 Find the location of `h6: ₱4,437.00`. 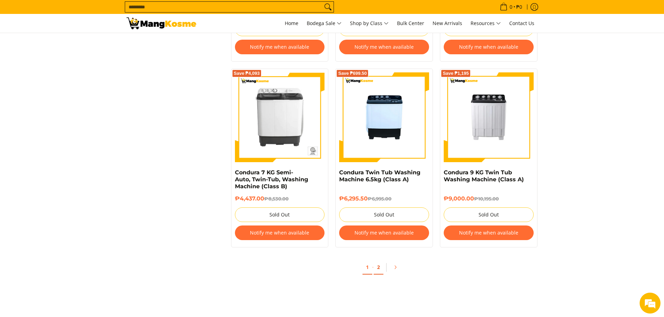

h6: ₱4,437.00 is located at coordinates (280, 199).